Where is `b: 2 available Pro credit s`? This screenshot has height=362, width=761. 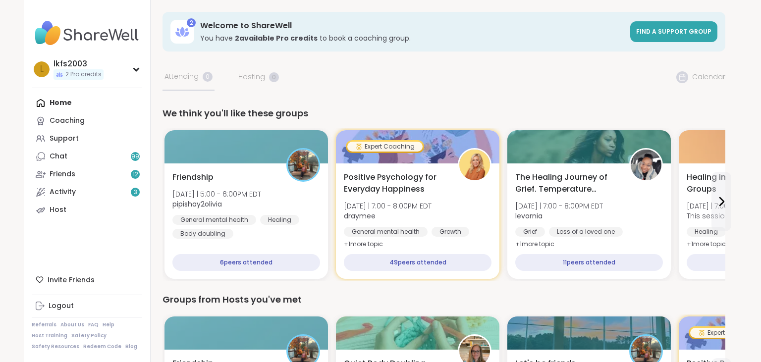 b: 2 available Pro credit s is located at coordinates (276, 38).